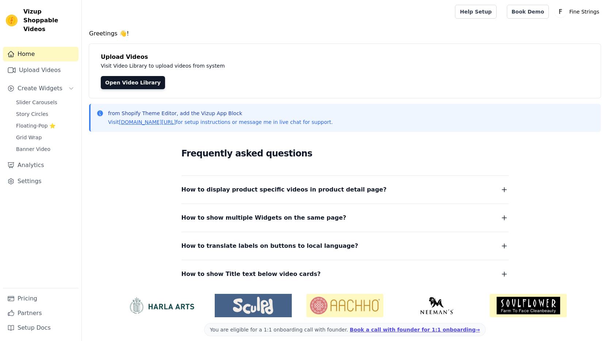  I want to click on img: Vizup, so click(12, 20).